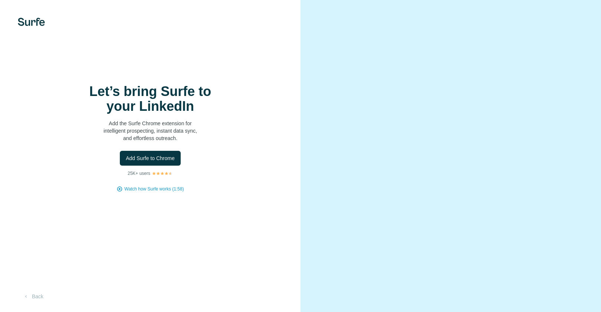  What do you see at coordinates (150, 99) in the screenshot?
I see `h1: Let’s bring Surfe to your LinkedIn` at bounding box center [150, 99].